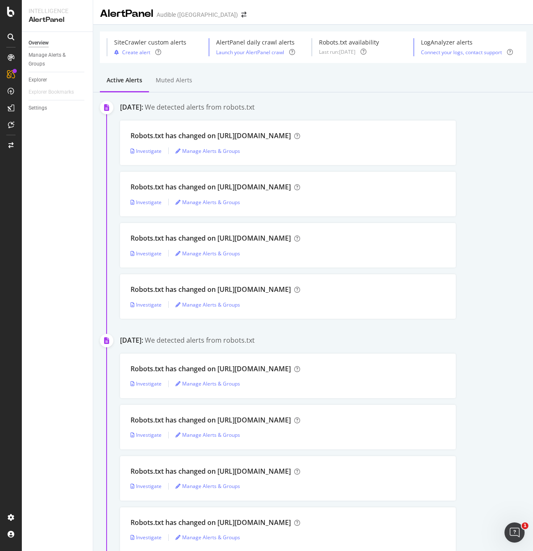 The image size is (533, 551). I want to click on div: arrow-right-arrow-left, so click(244, 15).